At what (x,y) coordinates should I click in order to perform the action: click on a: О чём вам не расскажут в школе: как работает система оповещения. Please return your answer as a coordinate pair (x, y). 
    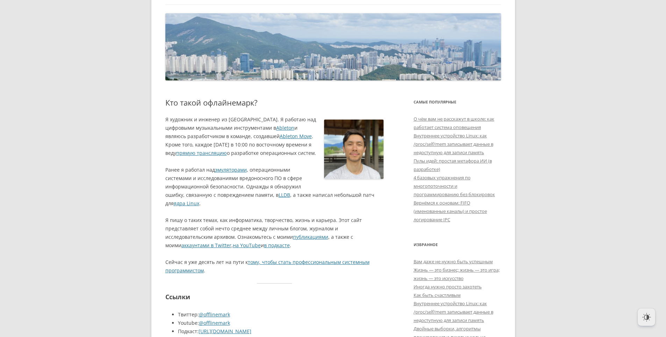
    Looking at the image, I should click on (454, 123).